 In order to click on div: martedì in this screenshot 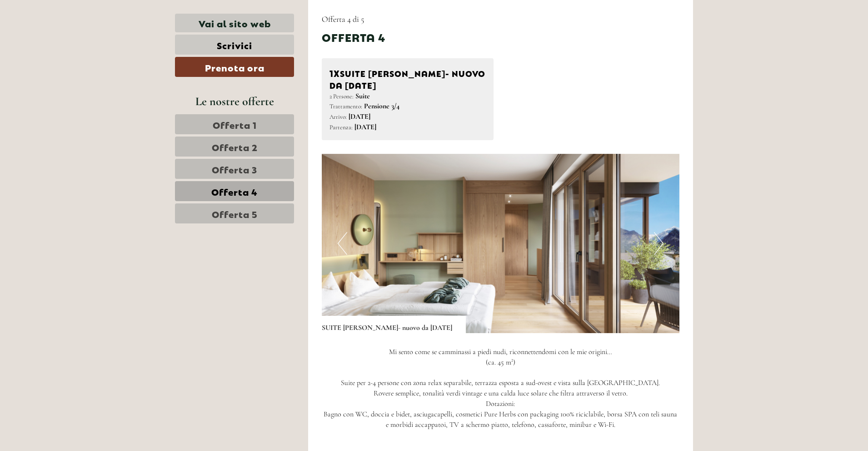, I will do `click(179, 15)`.